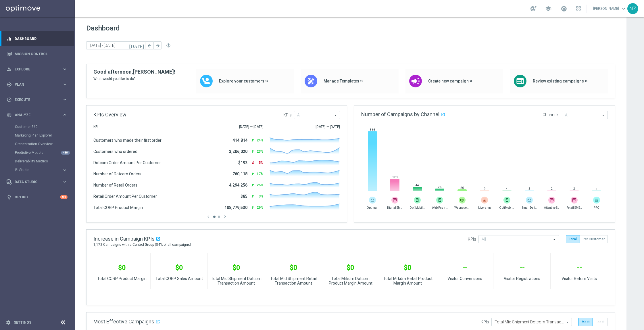 This screenshot has height=330, width=644. What do you see at coordinates (38, 85) in the screenshot?
I see `span: Plan` at bounding box center [38, 85].